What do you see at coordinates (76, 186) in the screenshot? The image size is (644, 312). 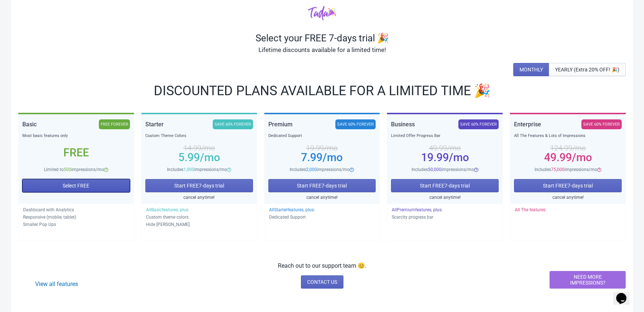 I see `button: Select FREE` at bounding box center [76, 186].